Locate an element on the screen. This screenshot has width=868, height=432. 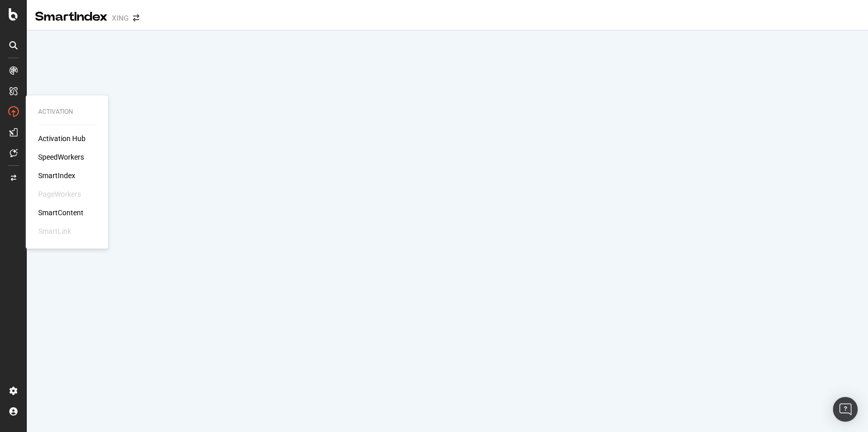
div: PageWorkers is located at coordinates (59, 194).